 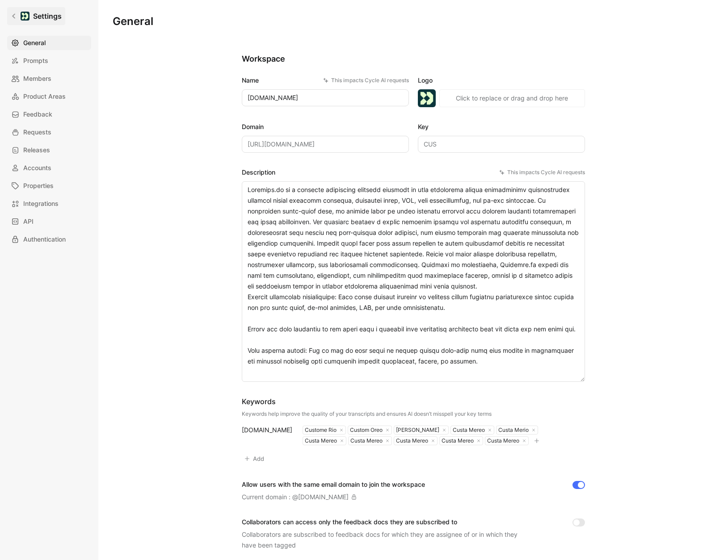 What do you see at coordinates (385, 522) in the screenshot?
I see `div: Collaborators can access only the feedback docs they are subscribed to` at bounding box center [385, 522].